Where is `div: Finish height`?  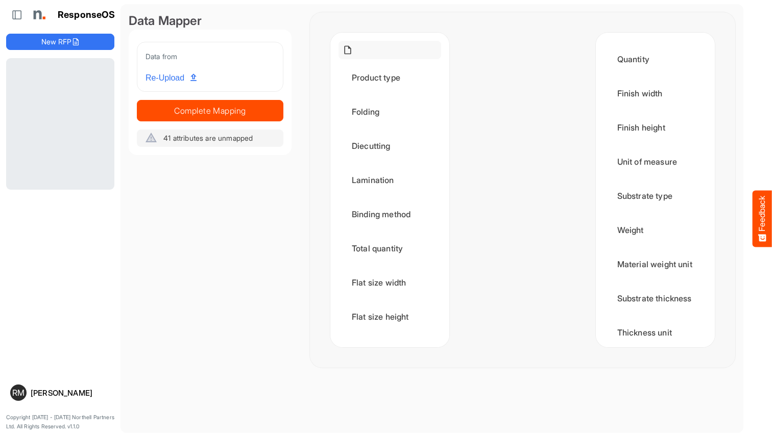 div: Finish height is located at coordinates (655, 128).